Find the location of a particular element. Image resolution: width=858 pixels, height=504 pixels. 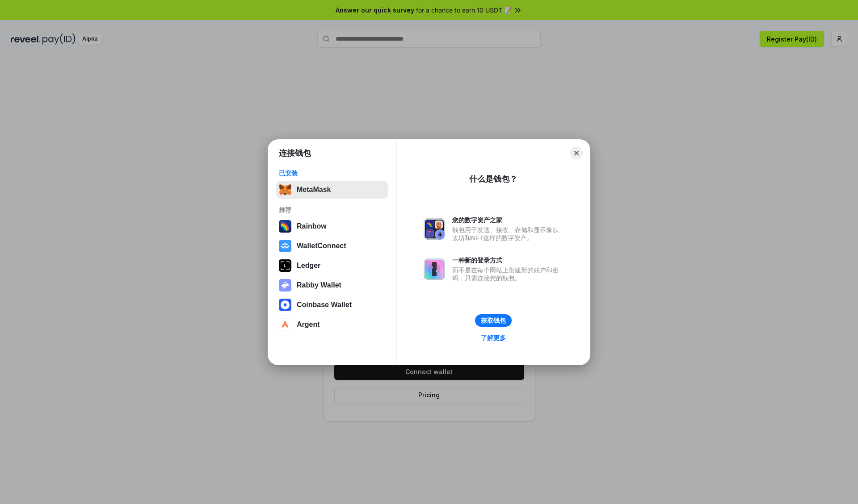

div: 已安装 is located at coordinates (332, 173).